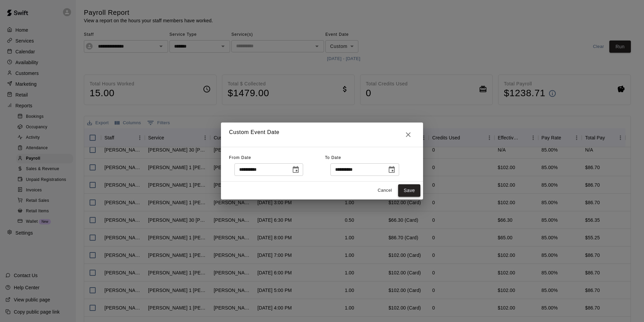 The height and width of the screenshot is (322, 644). Describe the element at coordinates (322, 134) in the screenshot. I see `h2: Custom Event Date` at that location.